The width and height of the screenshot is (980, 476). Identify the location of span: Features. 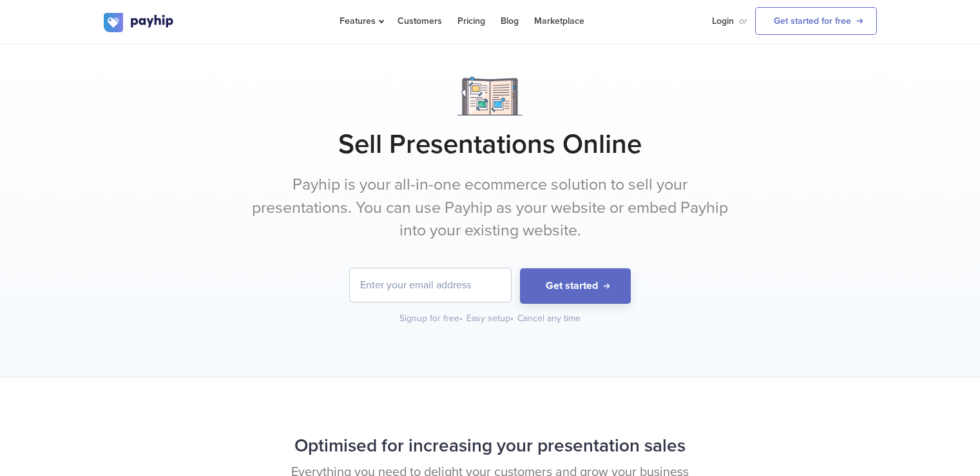
(361, 20).